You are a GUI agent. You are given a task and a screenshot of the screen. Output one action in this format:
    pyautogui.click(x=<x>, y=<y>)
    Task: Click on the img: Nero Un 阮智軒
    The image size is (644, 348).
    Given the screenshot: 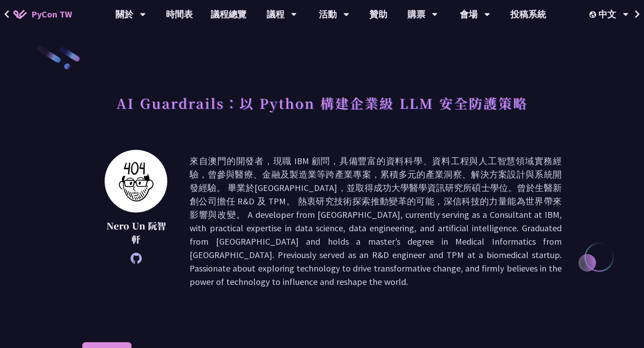 What is the action you would take?
    pyautogui.click(x=136, y=181)
    